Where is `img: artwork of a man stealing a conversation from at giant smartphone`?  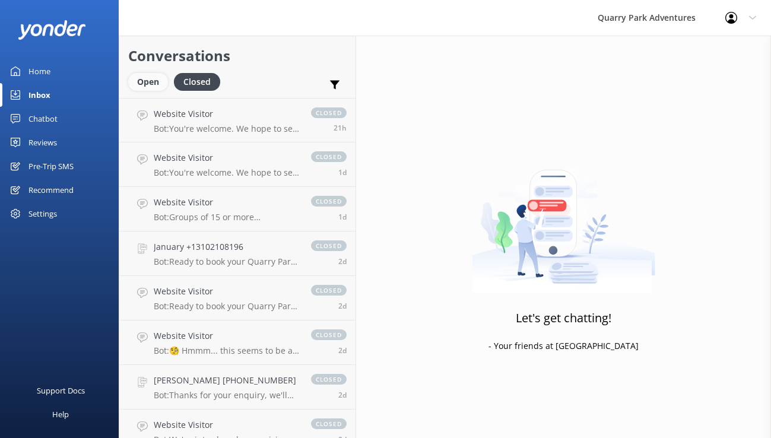
img: artwork of a man stealing a conversation from at giant smartphone is located at coordinates (563, 219).